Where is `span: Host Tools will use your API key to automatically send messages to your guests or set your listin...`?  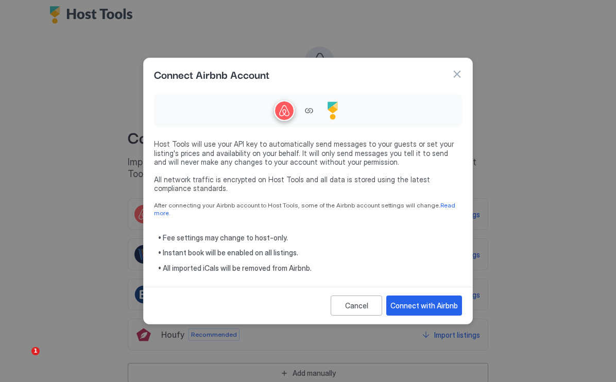 span: Host Tools will use your API key to automatically send messages to your guests or set your listin... is located at coordinates (308, 153).